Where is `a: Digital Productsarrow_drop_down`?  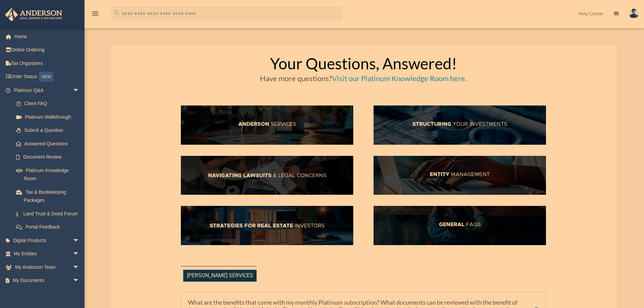
a: Digital Productsarrow_drop_down is located at coordinates (47, 240).